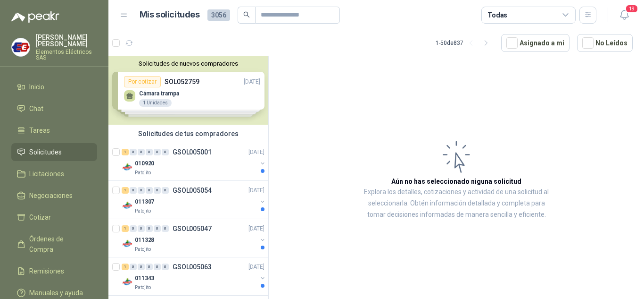 The width and height of the screenshot is (644, 299). What do you see at coordinates (54, 131) in the screenshot?
I see `a: Tareas` at bounding box center [54, 131].